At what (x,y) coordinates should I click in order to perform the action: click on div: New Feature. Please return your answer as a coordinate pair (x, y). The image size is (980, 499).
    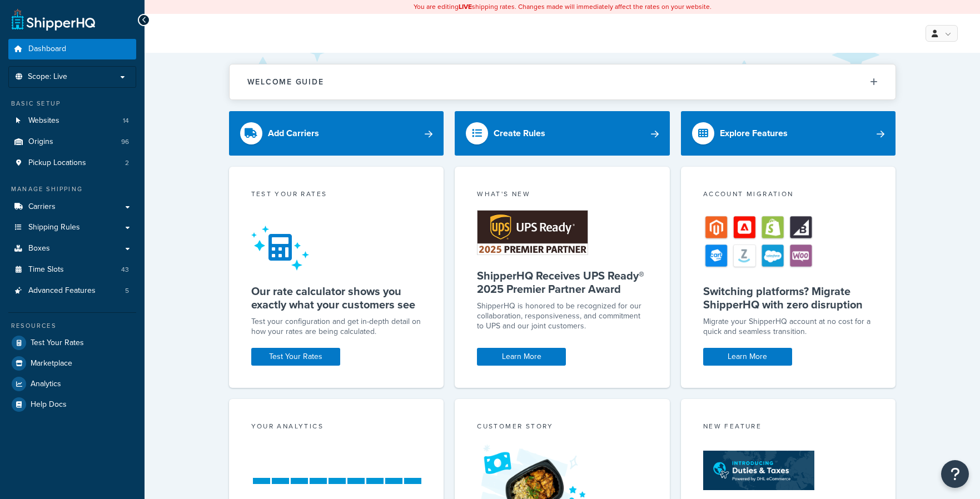
    Looking at the image, I should click on (788, 427).